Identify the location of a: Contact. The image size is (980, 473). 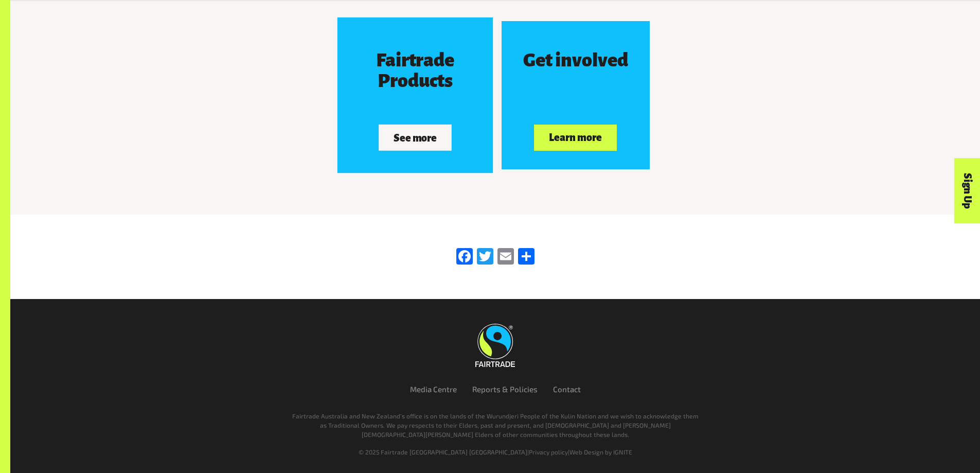
(567, 389).